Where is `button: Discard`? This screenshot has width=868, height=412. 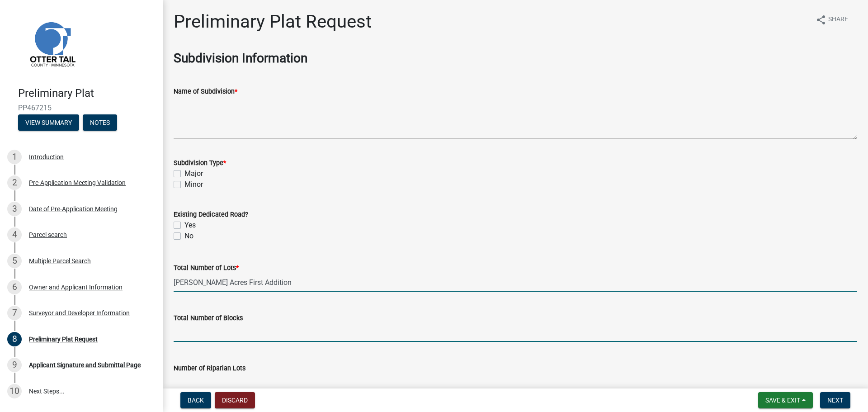
button: Discard is located at coordinates (235, 400).